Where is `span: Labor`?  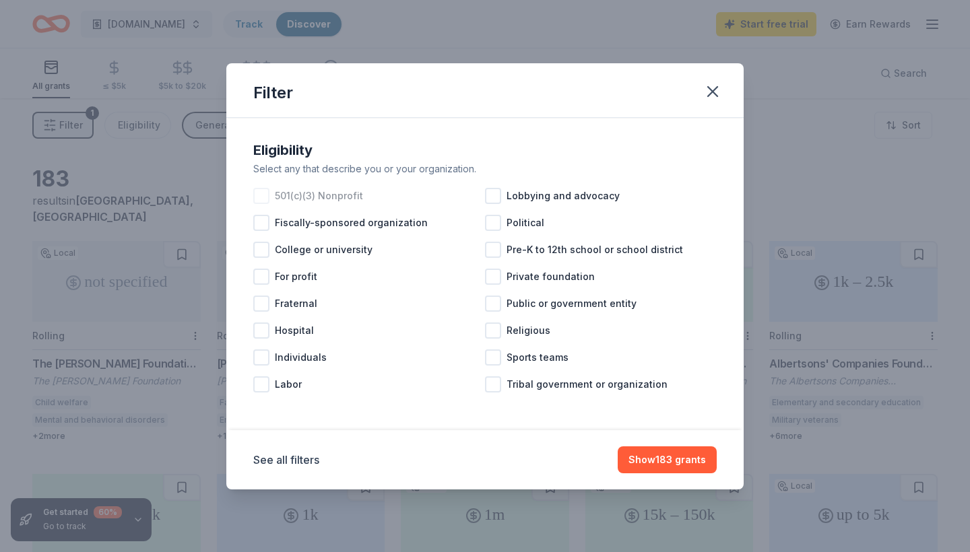
span: Labor is located at coordinates (288, 385).